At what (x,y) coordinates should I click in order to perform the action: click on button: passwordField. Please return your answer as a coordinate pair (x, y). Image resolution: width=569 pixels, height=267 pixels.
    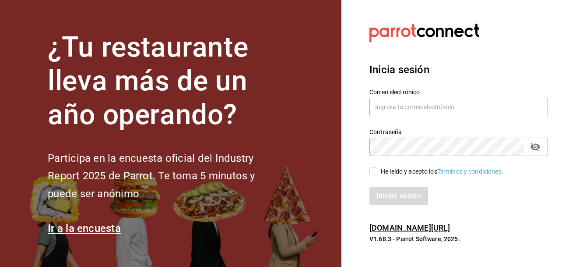
    Looking at the image, I should click on (535, 147).